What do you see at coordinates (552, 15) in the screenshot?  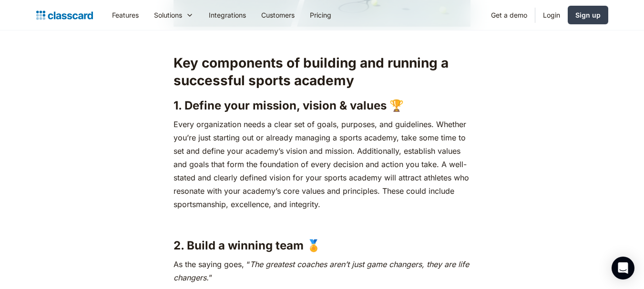 I see `a: Login` at bounding box center [552, 15].